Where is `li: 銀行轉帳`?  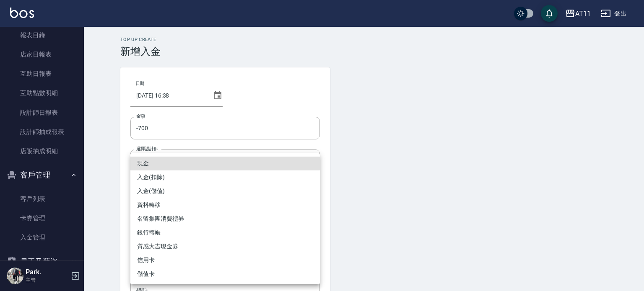 li: 銀行轉帳 is located at coordinates (225, 232).